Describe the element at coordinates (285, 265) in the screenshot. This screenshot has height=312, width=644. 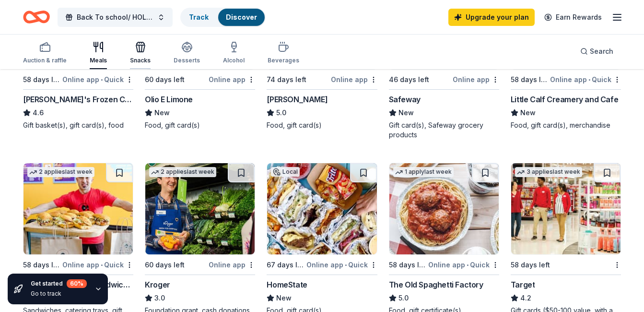
I see `div: 67 days left` at that location.